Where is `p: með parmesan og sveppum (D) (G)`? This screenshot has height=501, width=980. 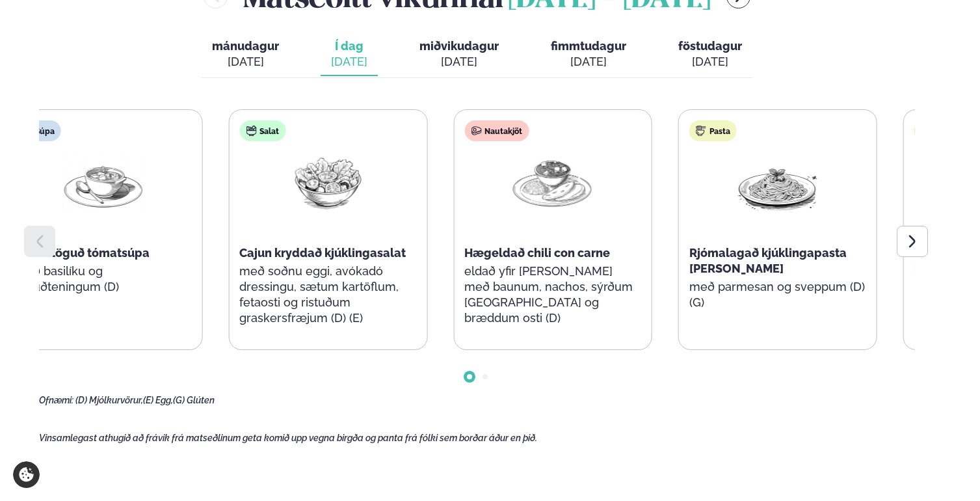
p: með parmesan og sveppum (D) (G) is located at coordinates (778, 295).